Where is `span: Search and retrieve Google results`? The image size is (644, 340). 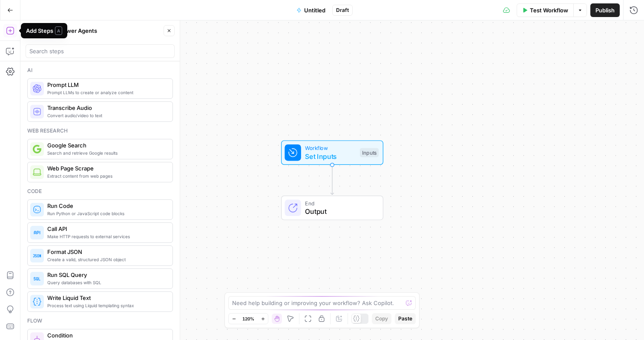 span: Search and retrieve Google results is located at coordinates (107, 153).